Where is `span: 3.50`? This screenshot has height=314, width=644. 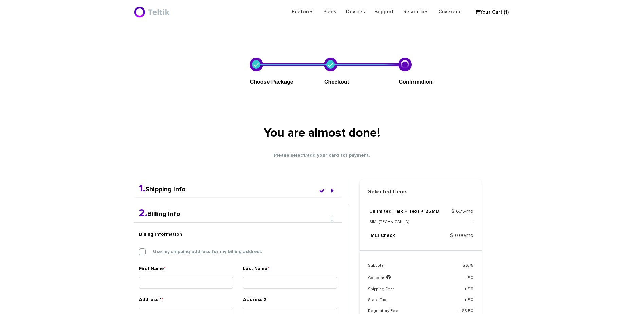
span: 3.50 is located at coordinates (469, 311).